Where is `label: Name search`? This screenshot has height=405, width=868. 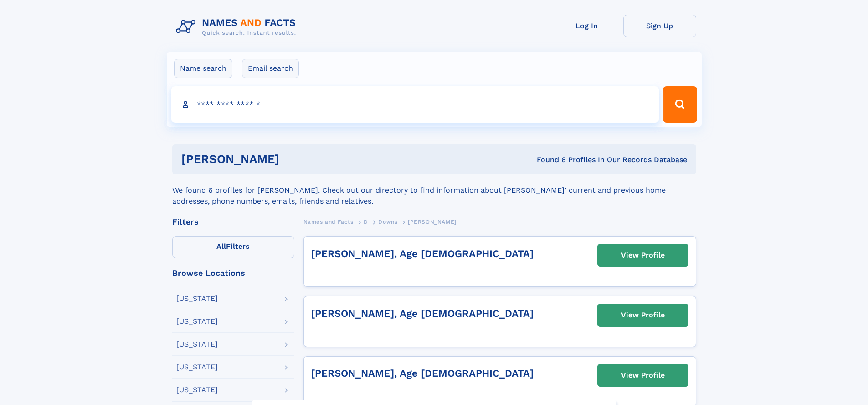
label: Name search is located at coordinates (203, 68).